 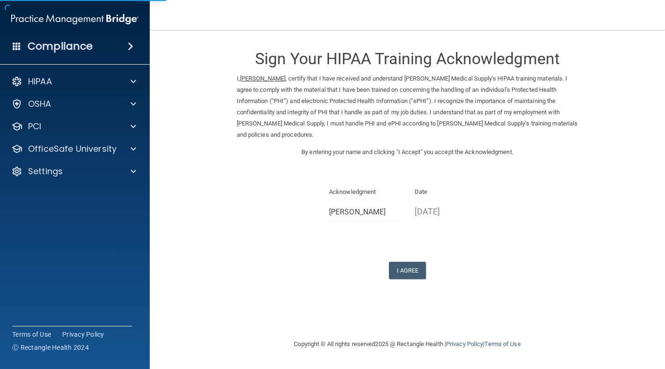 I want to click on a: OSHA, so click(x=73, y=104).